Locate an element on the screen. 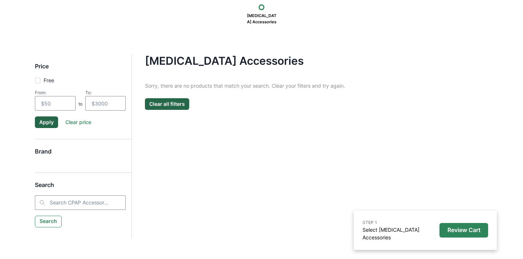  button: Clear price is located at coordinates (78, 122).